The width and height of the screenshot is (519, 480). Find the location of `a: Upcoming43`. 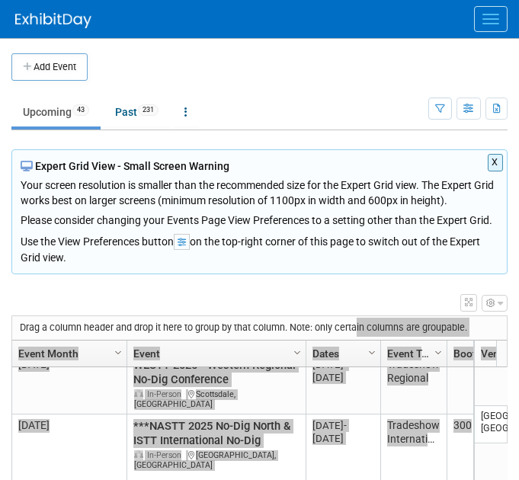

a: Upcoming43 is located at coordinates (56, 112).